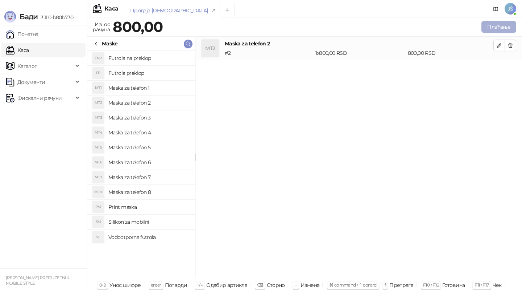  What do you see at coordinates (98, 177) in the screenshot?
I see `div: MT7` at bounding box center [98, 177].